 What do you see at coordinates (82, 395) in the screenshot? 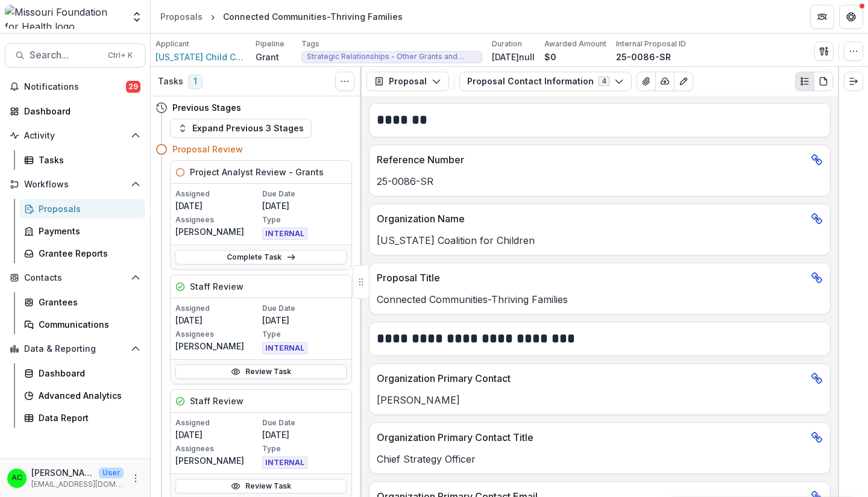
I see `a: Advanced Analytics` at bounding box center [82, 395].